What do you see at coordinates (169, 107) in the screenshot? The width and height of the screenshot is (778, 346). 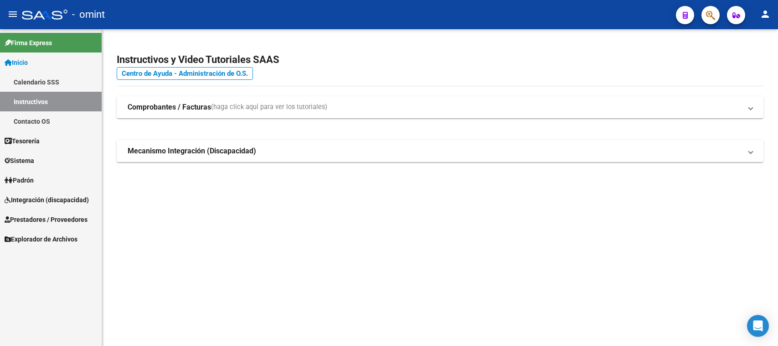 I see `strong: Comprobantes / Facturas` at bounding box center [169, 107].